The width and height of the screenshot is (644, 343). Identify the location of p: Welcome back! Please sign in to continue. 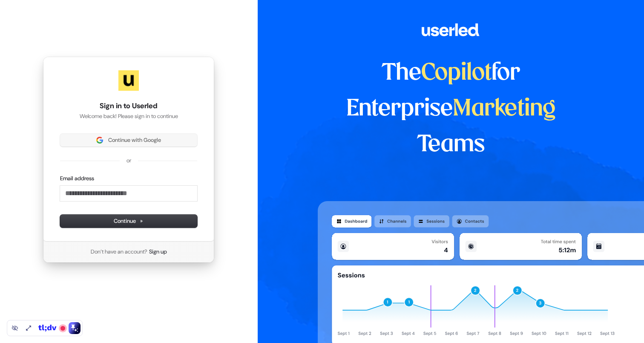
(128, 116).